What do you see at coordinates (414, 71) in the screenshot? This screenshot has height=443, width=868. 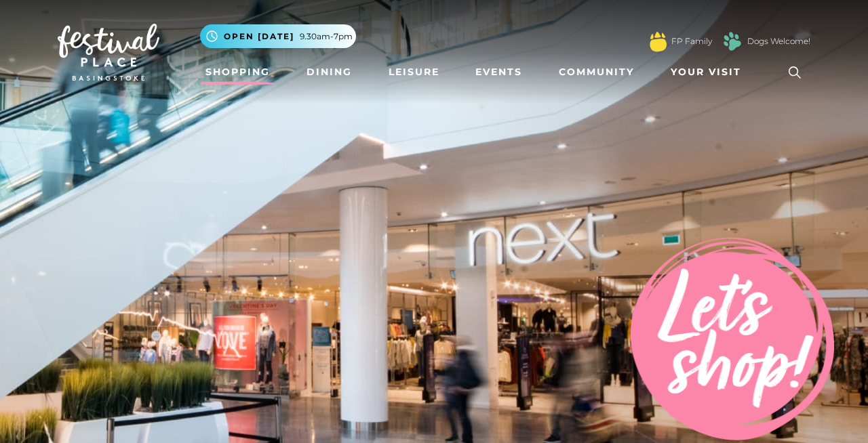 I see `a: Leisure` at bounding box center [414, 71].